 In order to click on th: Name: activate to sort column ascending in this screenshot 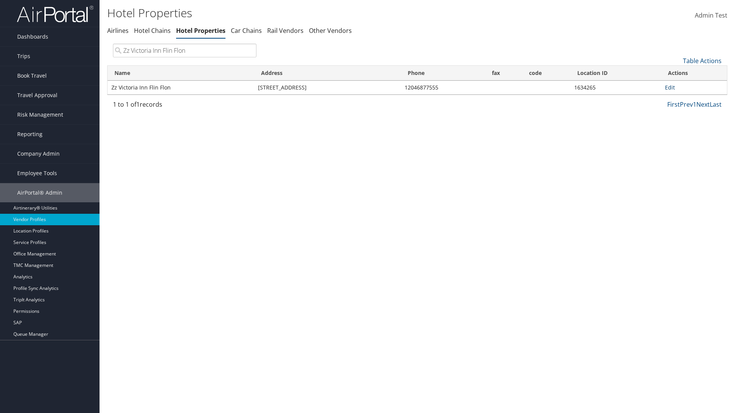, I will do `click(181, 73)`.